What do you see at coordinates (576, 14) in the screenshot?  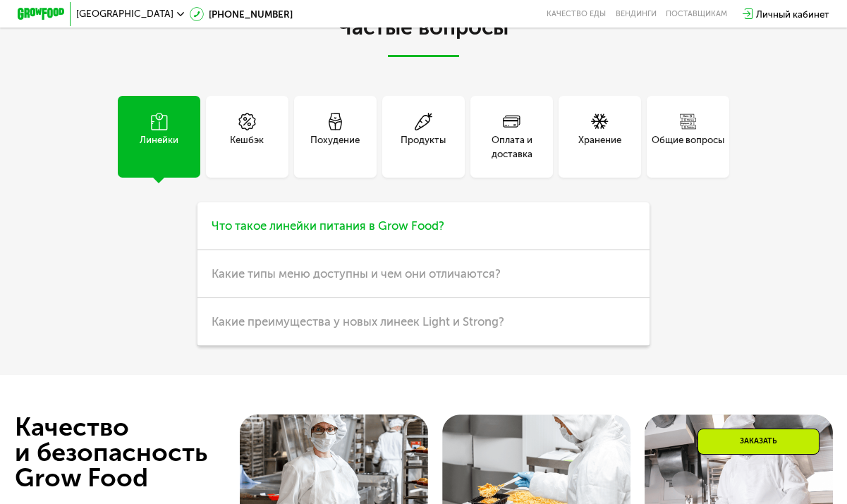 I see `a: Качество еды` at bounding box center [576, 14].